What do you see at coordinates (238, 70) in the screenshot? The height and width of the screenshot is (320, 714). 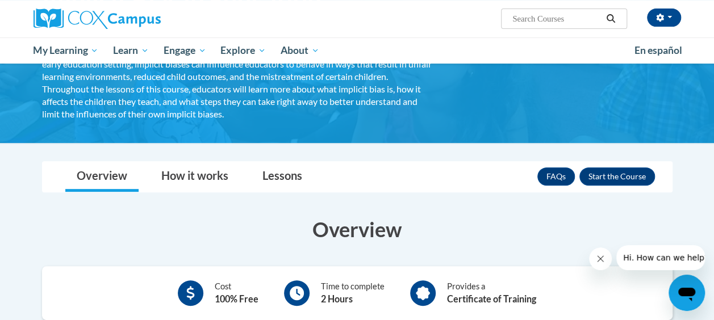 I see `div: We all have biases, it's part of being human - but did you know that some of our biases fly under...` at bounding box center [238, 70].